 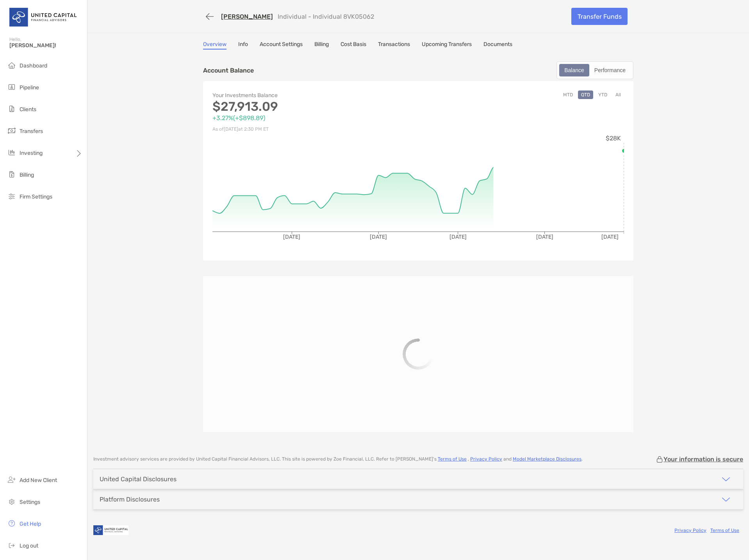 I want to click on span: Dashboard, so click(x=33, y=66).